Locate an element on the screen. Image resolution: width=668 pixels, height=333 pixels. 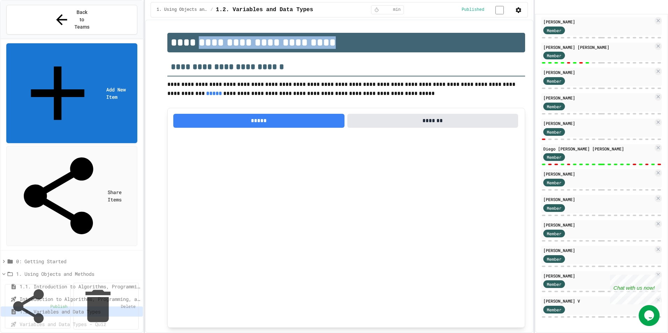
span: 0: Getting Started is located at coordinates (78, 261).